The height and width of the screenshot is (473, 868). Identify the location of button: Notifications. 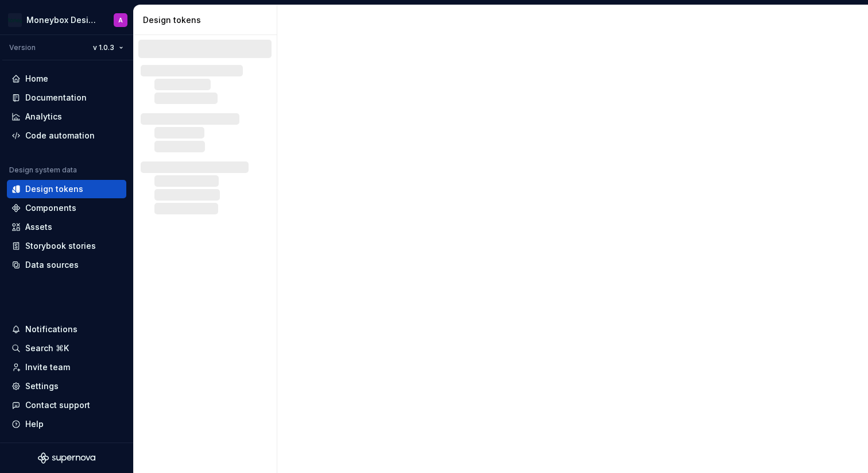
(67, 329).